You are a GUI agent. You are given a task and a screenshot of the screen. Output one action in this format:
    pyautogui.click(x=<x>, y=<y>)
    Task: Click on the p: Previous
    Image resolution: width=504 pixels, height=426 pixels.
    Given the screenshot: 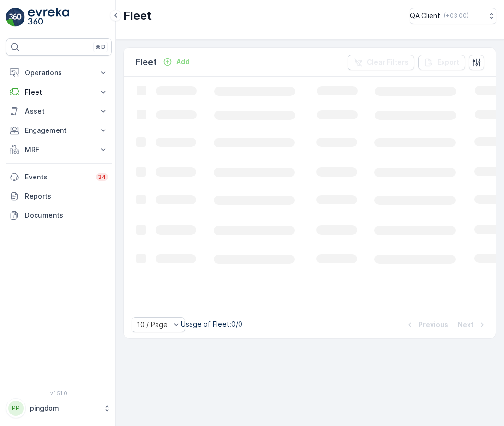 What is the action you would take?
    pyautogui.click(x=434, y=325)
    